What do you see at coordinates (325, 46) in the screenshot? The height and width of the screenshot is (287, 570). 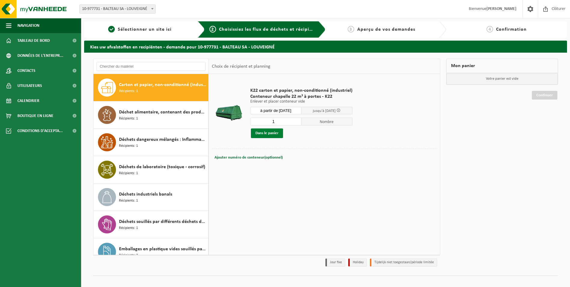 I see `h2: Kies uw afvalstoffen en recipiënten - demande pour 10-977731 - BALTEAU SA - LOUVEIGNÉ` at bounding box center [325, 46].